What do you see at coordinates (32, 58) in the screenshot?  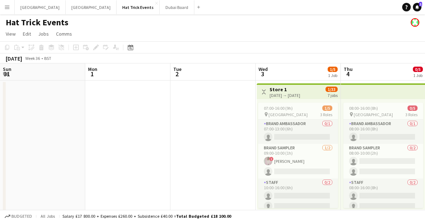 I see `span: Week 36` at bounding box center [32, 58].